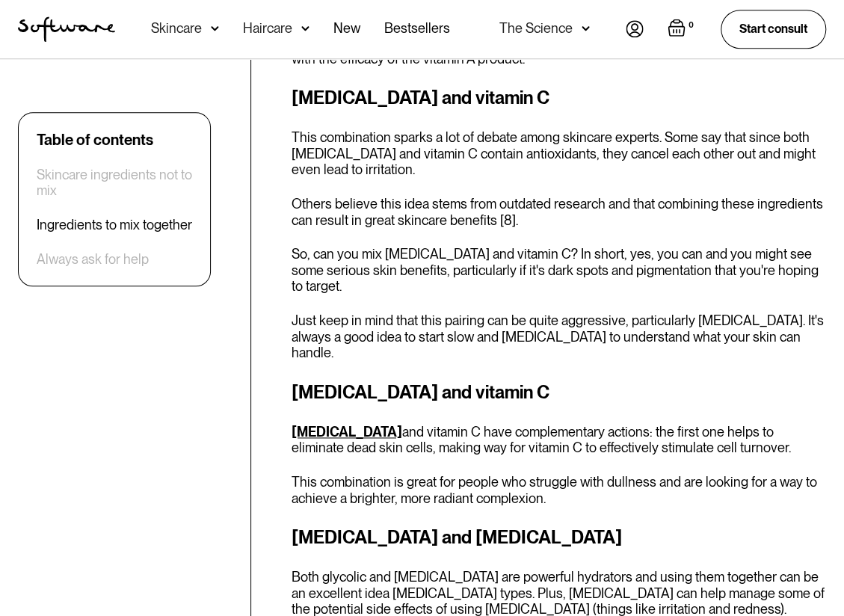 This screenshot has width=844, height=616. I want to click on p: This combination sparks a lot of debate among skincare experts. Some say that since both [MEDICAL..., so click(558, 153).